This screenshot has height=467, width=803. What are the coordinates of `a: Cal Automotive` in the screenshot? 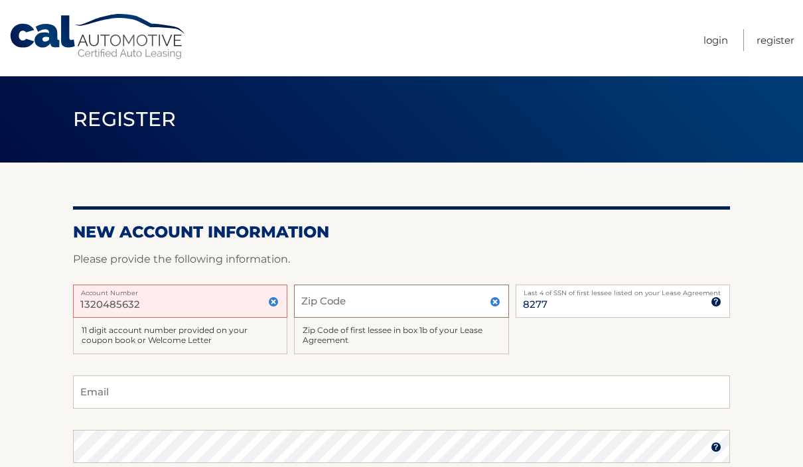 It's located at (98, 36).